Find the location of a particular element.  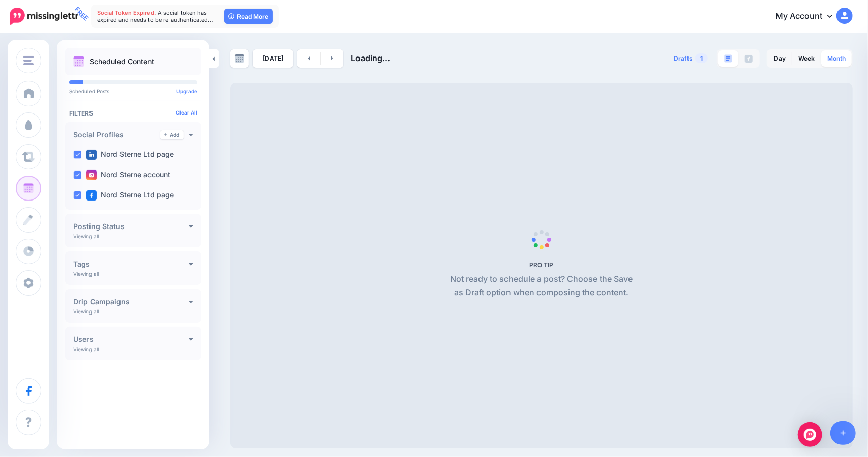

img: Missinglettr is located at coordinates (44, 16).